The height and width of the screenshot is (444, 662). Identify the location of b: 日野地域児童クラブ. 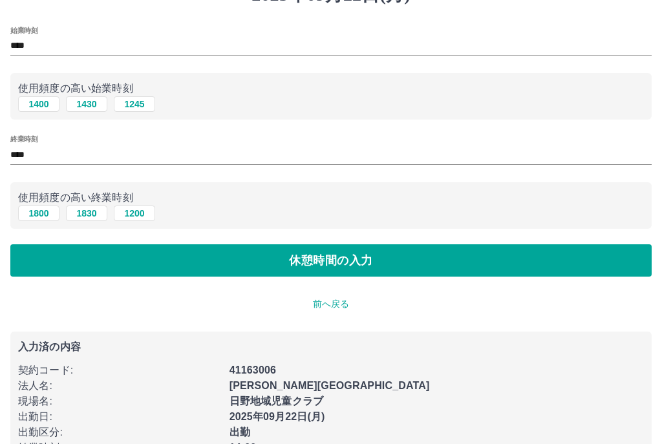
(276, 401).